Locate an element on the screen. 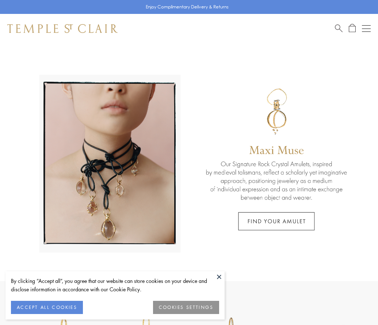 The image size is (378, 325). button: COOKIES SETTINGS is located at coordinates (186, 307).